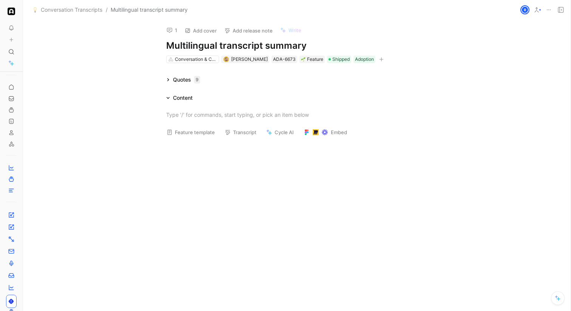 Image resolution: width=571 pixels, height=311 pixels. I want to click on span: Shipped, so click(341, 59).